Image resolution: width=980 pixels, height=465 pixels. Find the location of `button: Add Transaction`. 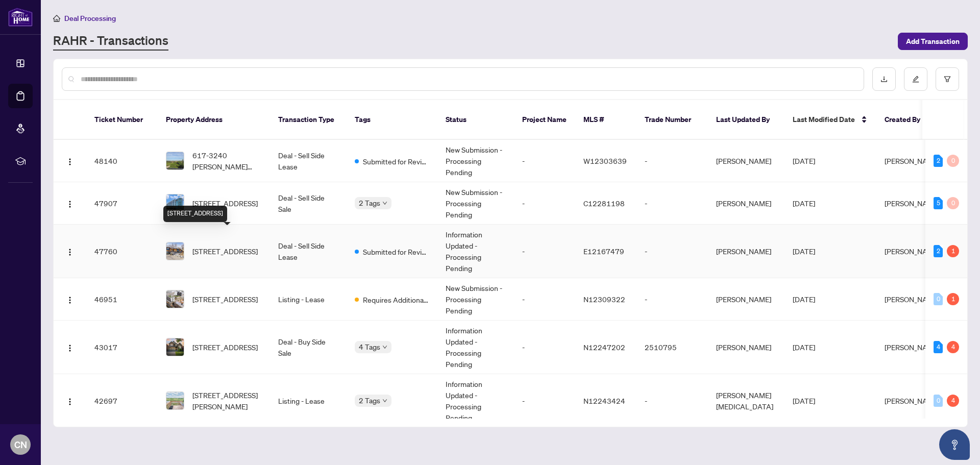

button: Add Transaction is located at coordinates (932, 41).